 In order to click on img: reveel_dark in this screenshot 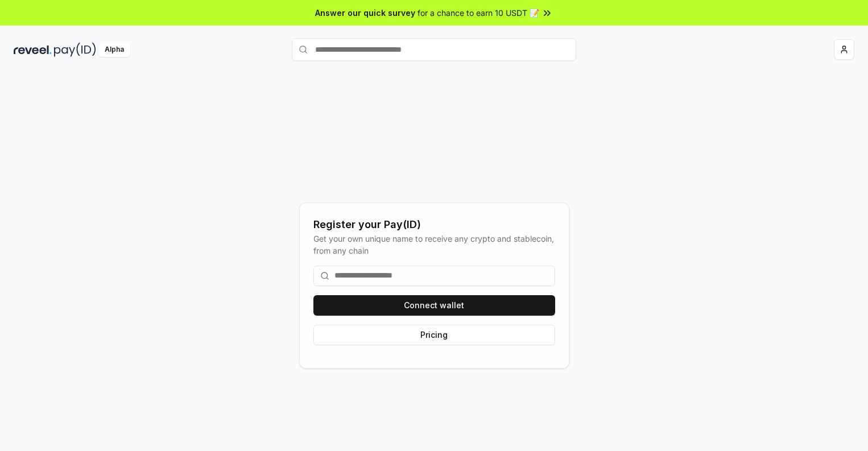, I will do `click(33, 50)`.